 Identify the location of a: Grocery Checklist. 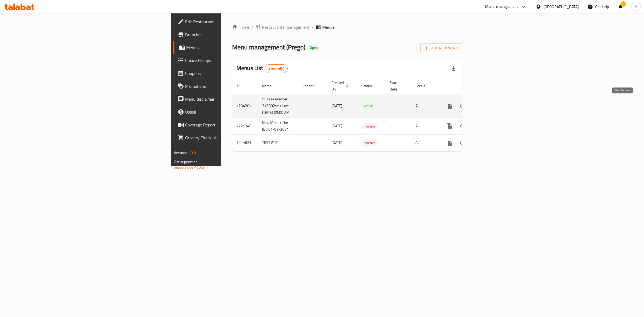
(226, 138).